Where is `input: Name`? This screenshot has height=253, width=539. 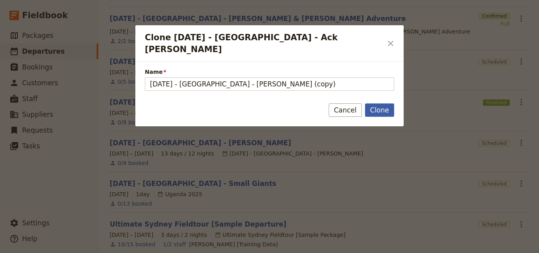 input: Name is located at coordinates (269, 84).